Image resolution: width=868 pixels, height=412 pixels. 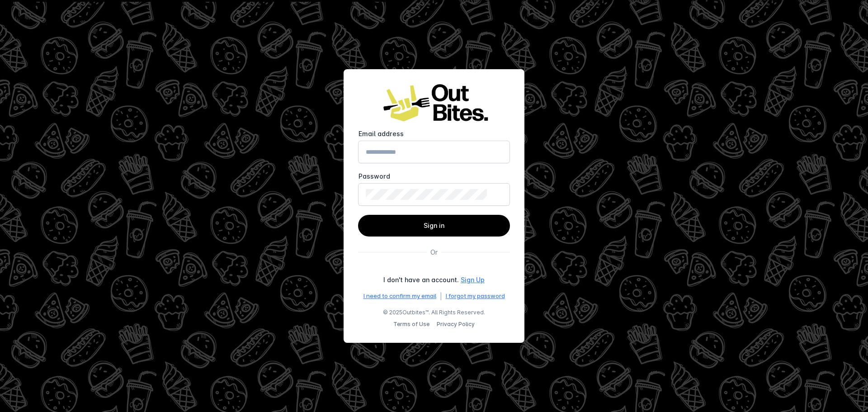 What do you see at coordinates (381, 134) in the screenshot?
I see `mat-label: Email address` at bounding box center [381, 134].